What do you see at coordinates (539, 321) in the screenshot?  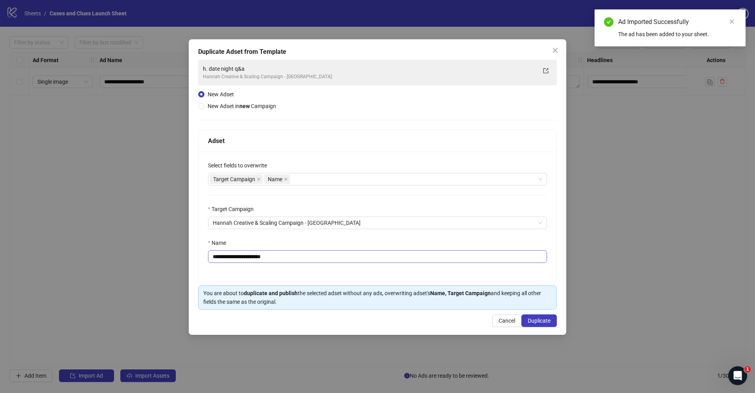 I see `button: Duplicate` at bounding box center [539, 321].